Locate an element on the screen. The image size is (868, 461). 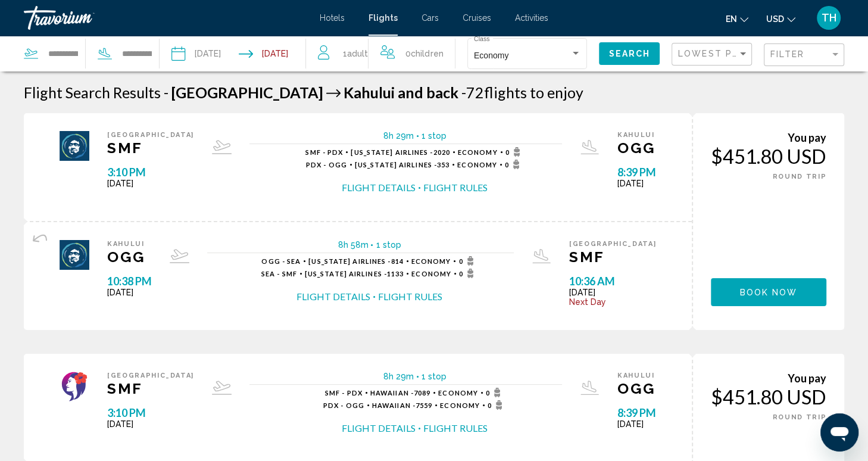
button: Return date: Sep 21, 2025 is located at coordinates (263, 53).